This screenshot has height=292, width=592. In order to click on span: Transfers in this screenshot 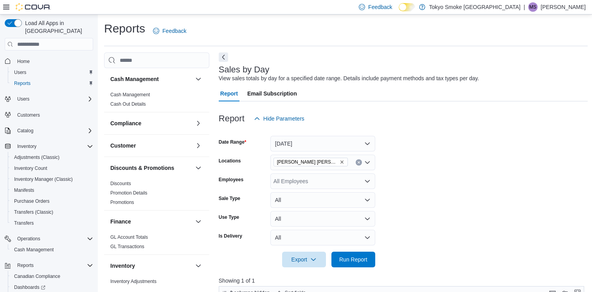, I will do `click(52, 223)`.